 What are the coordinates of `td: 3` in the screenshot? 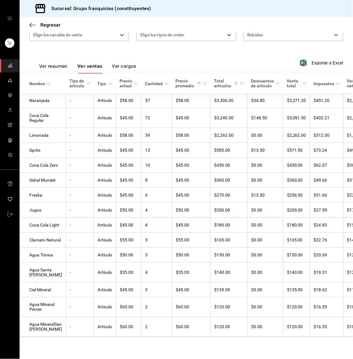 It's located at (157, 290).